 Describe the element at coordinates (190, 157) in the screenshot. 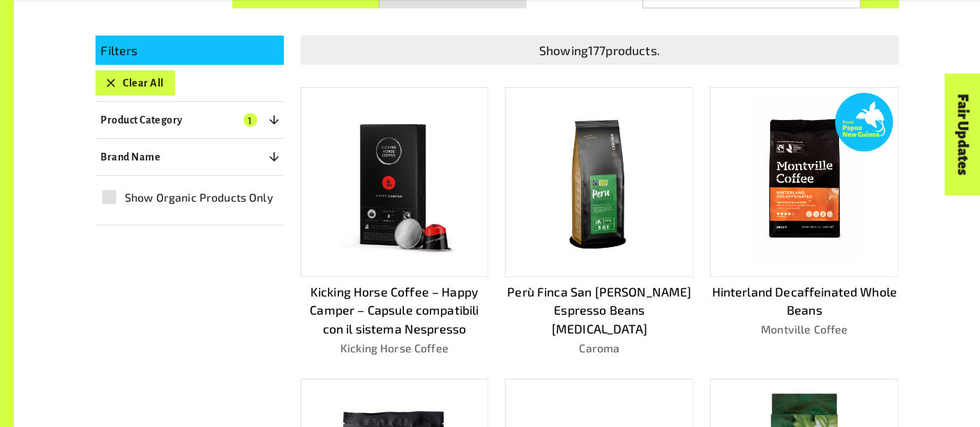

I see `button: Brand Name` at that location.